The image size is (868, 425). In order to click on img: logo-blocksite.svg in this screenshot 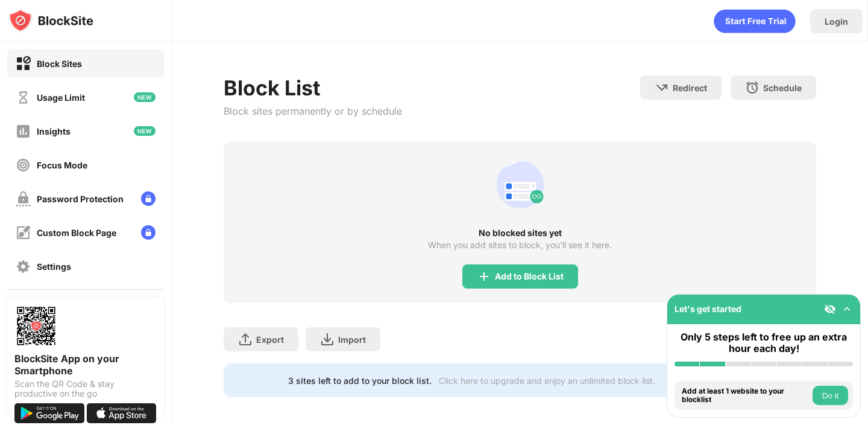, I will do `click(51, 21)`.